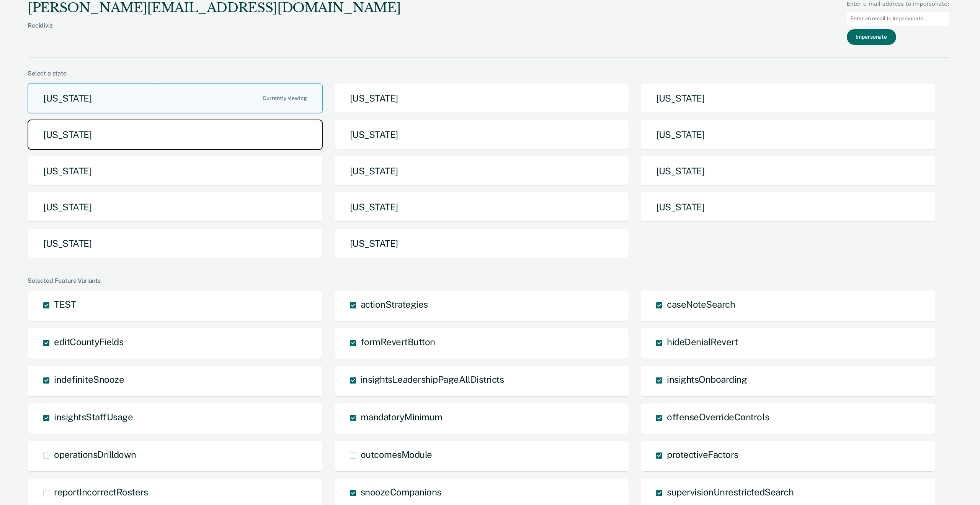 The image size is (980, 505). Describe the element at coordinates (214, 31) in the screenshot. I see `div: Recidiviz` at that location.